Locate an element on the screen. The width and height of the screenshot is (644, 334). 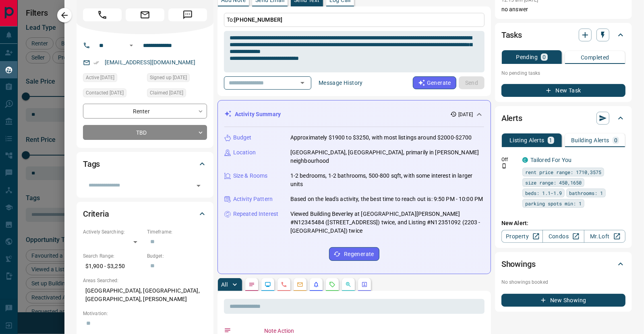
p: Based on the lead's activity, the best time to reach out is: 9:50 PM - 10:00 PM is located at coordinates (386, 199).